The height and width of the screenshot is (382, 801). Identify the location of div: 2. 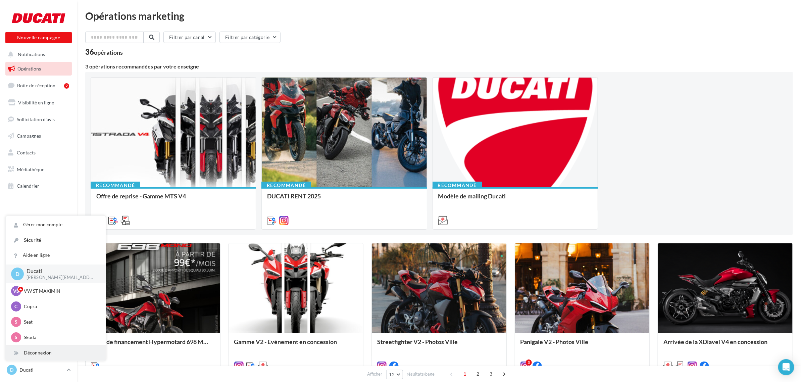
(66, 86).